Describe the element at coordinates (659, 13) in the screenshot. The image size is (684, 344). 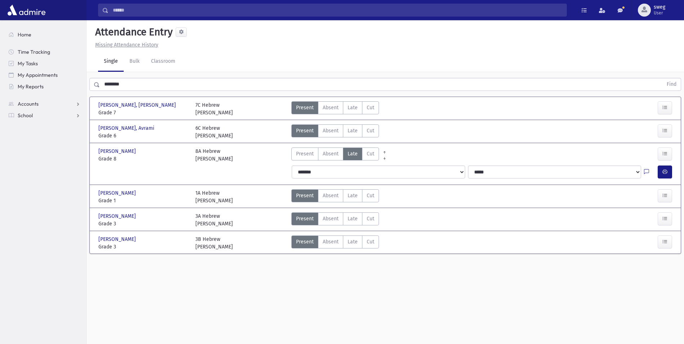
I see `span: User` at that location.